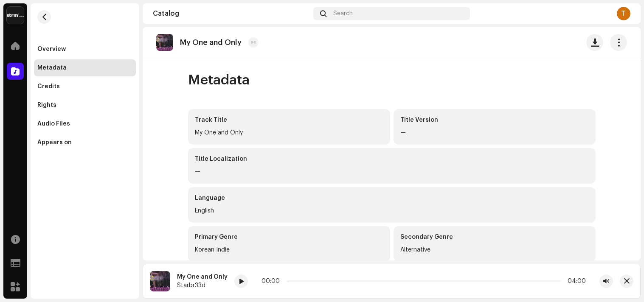 The image size is (644, 302). Describe the element at coordinates (53, 124) in the screenshot. I see `div: Audio Files` at that location.